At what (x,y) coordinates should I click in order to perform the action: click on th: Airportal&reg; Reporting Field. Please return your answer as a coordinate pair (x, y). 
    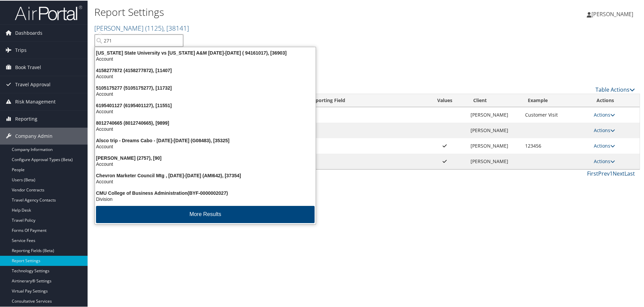
    Looking at the image, I should click on (350, 100).